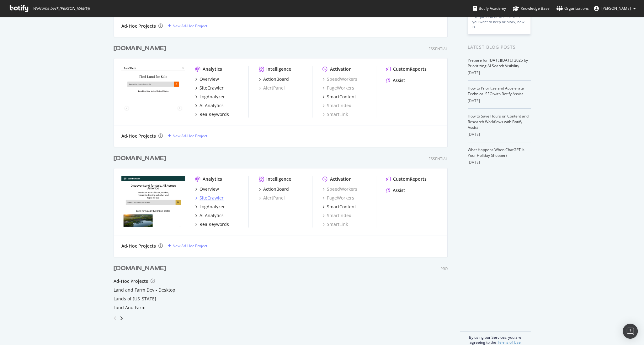 This screenshot has height=345, width=644. What do you see at coordinates (572, 9) in the screenshot?
I see `div: Organizations` at bounding box center [572, 9].